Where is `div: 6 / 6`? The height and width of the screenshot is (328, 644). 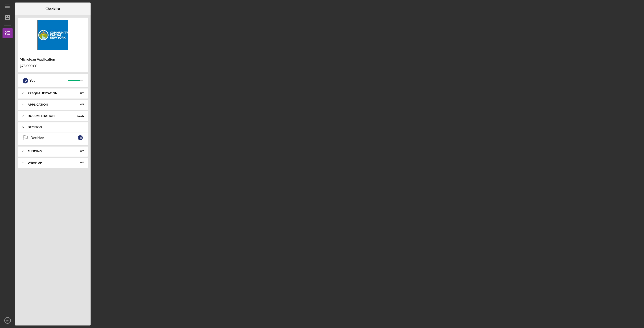 div: 6 / 6 is located at coordinates (80, 105).